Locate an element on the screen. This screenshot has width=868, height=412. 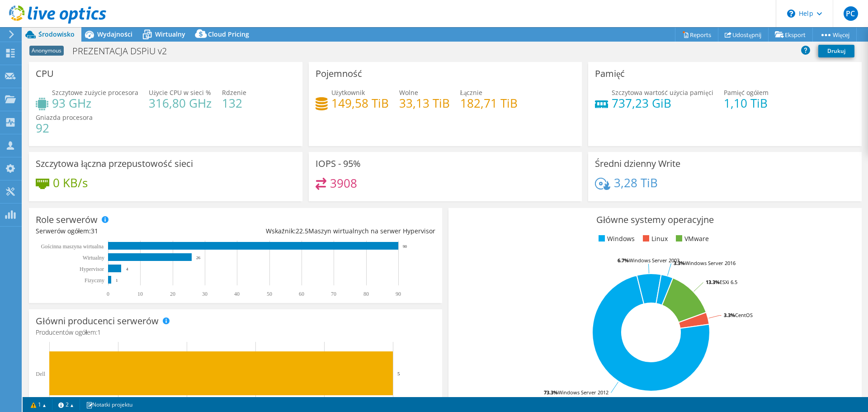
text: 26 is located at coordinates (198, 258).